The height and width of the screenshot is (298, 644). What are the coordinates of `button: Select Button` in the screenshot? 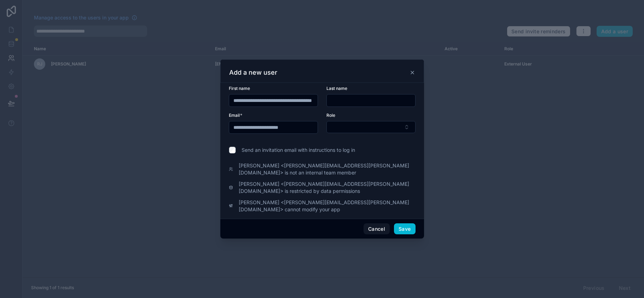 It's located at (371, 127).